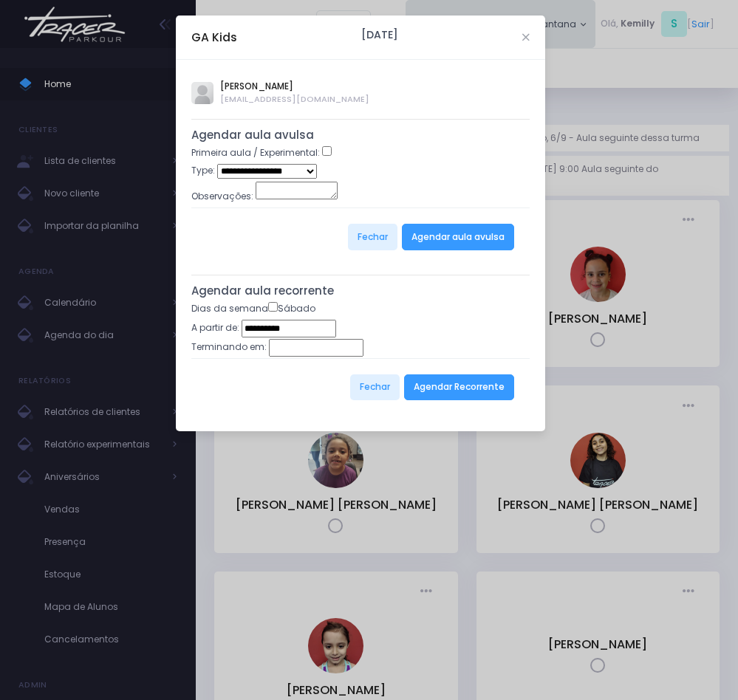  I want to click on h5: GA Kids, so click(214, 37).